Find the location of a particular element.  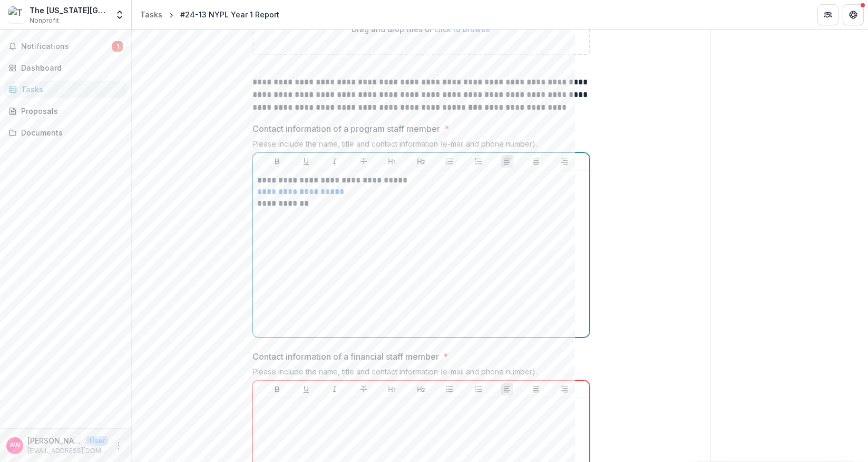

div: Allie Werner is located at coordinates (15, 445).